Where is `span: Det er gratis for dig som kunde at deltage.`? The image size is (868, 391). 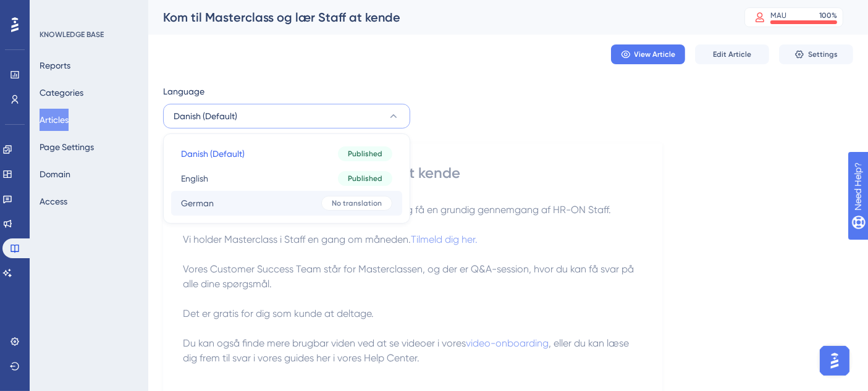
span: Det er gratis for dig som kunde at deltage. is located at coordinates (278, 313).